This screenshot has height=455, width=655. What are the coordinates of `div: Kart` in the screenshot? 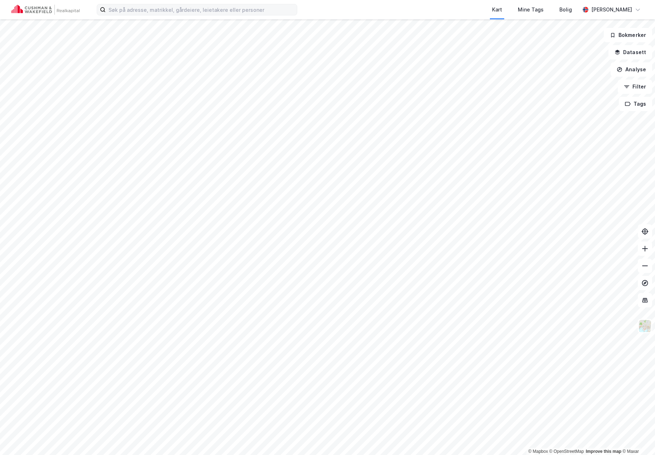 It's located at (497, 10).